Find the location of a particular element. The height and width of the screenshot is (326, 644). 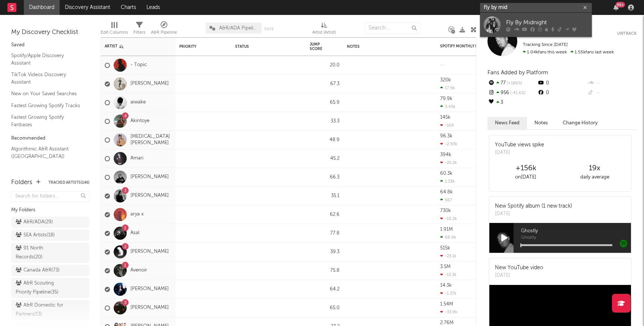

button: Notes is located at coordinates (542, 123).